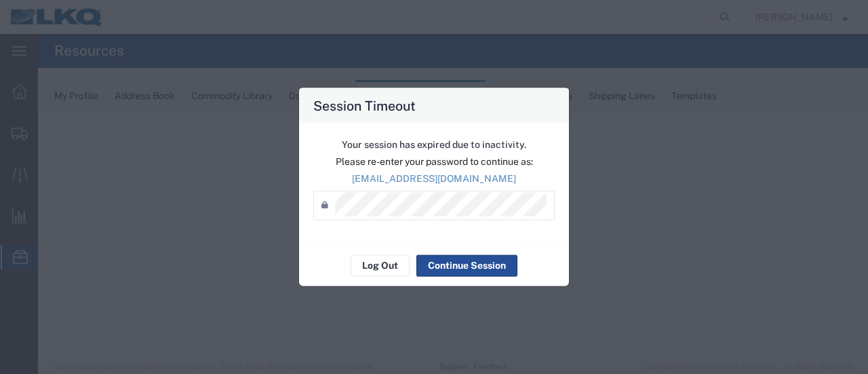 The image size is (868, 374). What do you see at coordinates (434, 161) in the screenshot?
I see `p: Please re-enter your password to continue as:` at bounding box center [434, 161].